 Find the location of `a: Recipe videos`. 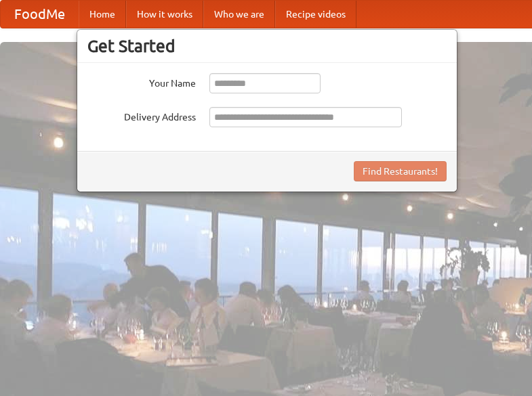

a: Recipe videos is located at coordinates (315, 14).